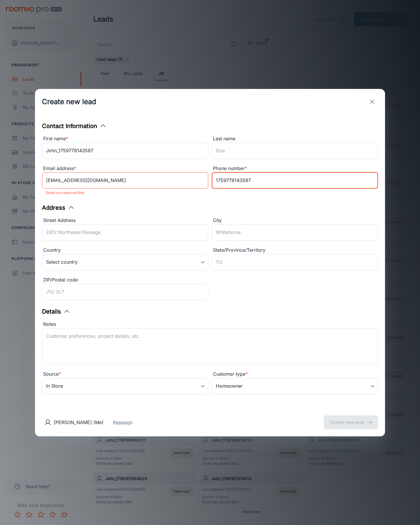 The width and height of the screenshot is (420, 525). Describe the element at coordinates (295, 221) in the screenshot. I see `div: City` at that location.